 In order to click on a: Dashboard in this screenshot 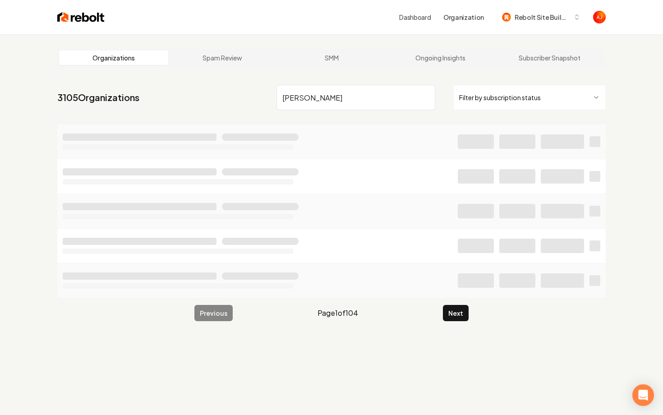, I will do `click(415, 17)`.